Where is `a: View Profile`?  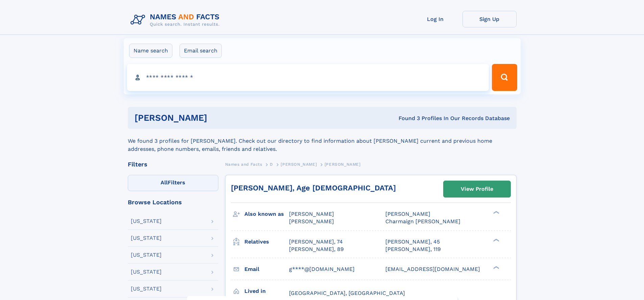
a: View Profile is located at coordinates (477, 189).